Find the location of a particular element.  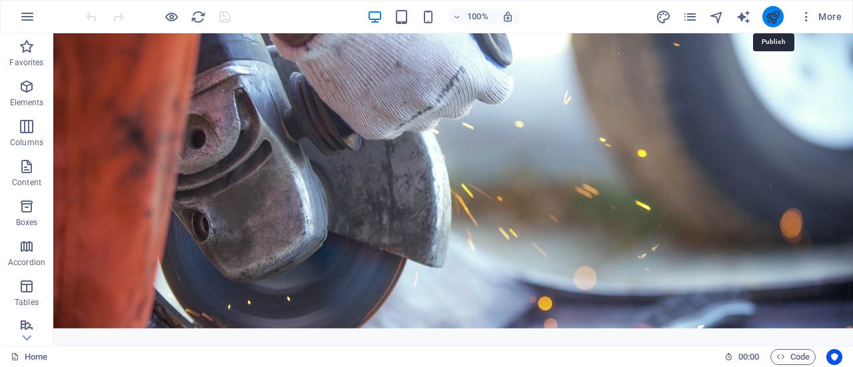

button: text_generator is located at coordinates (744, 17).